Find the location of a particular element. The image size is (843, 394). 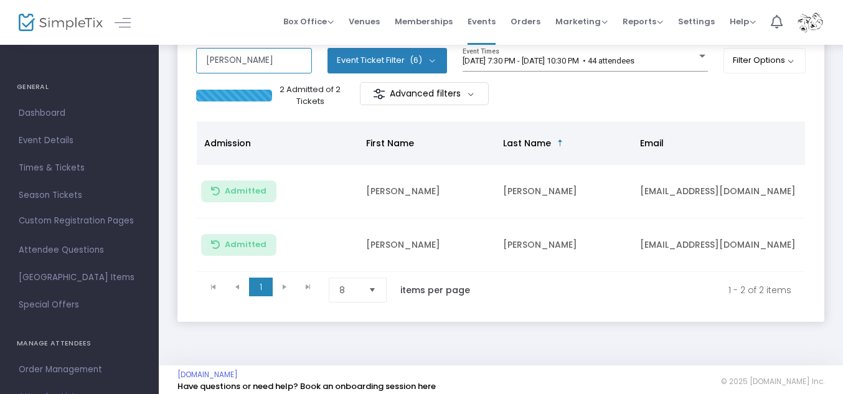

span: Orders is located at coordinates (526, 21).